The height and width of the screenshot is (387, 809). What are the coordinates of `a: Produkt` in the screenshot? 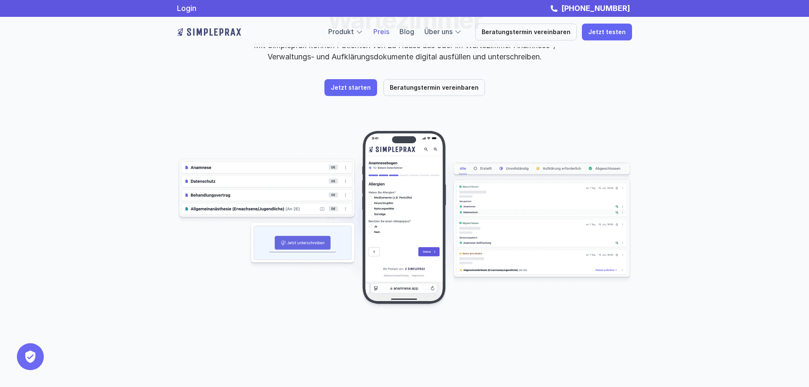 It's located at (341, 32).